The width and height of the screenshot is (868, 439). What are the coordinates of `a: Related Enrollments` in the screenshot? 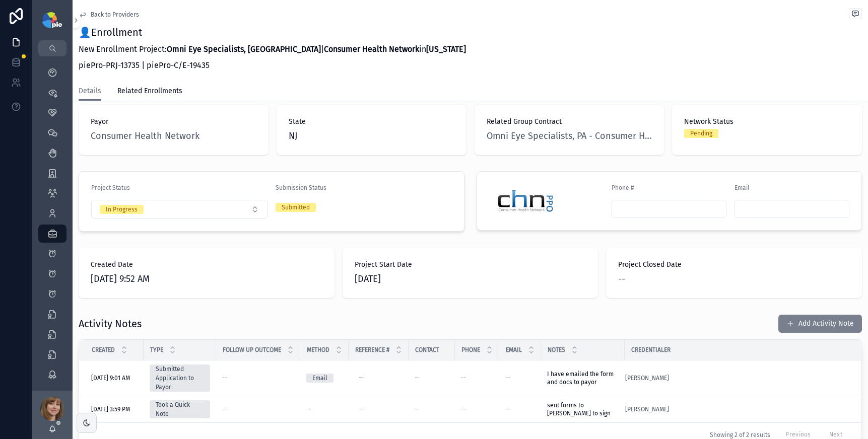 It's located at (149, 92).